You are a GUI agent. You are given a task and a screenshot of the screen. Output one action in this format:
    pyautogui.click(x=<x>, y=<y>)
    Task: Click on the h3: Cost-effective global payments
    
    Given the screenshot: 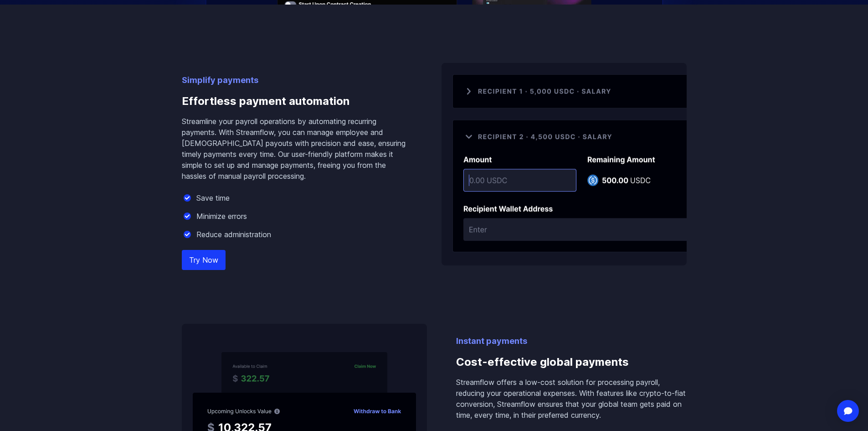 What is the action you would take?
    pyautogui.click(x=571, y=362)
    